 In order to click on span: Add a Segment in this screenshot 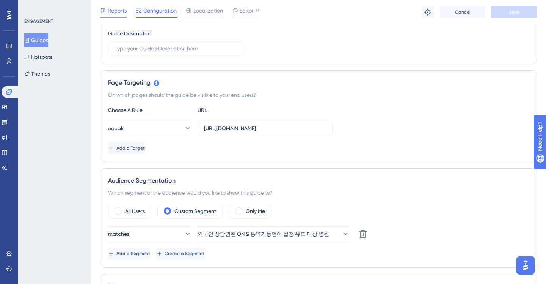, I will do `click(133, 253)`.